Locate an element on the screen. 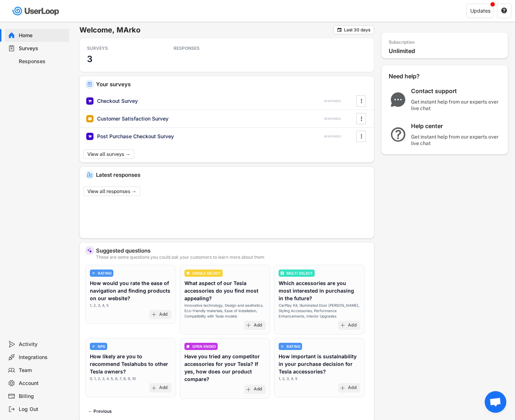  div: How important is sustainability in your purchase decision for Tesla accessories? is located at coordinates (319, 364).